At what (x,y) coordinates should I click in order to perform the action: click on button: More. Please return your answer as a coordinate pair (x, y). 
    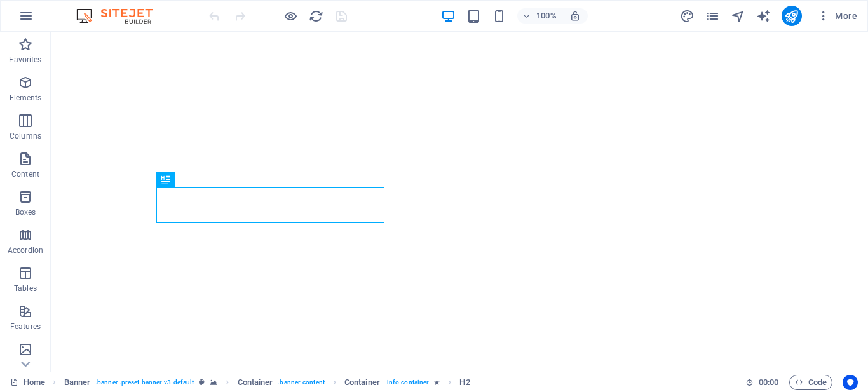
    Looking at the image, I should click on (836, 16).